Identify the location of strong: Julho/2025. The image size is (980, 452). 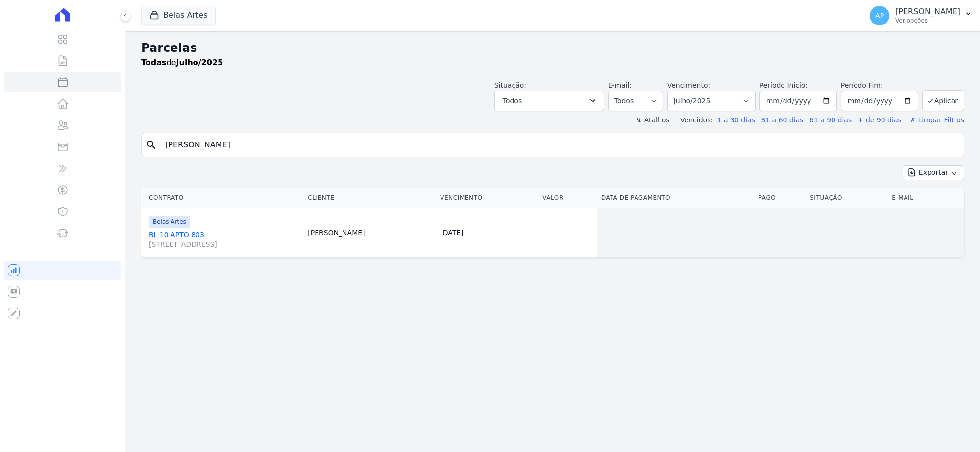
(200, 62).